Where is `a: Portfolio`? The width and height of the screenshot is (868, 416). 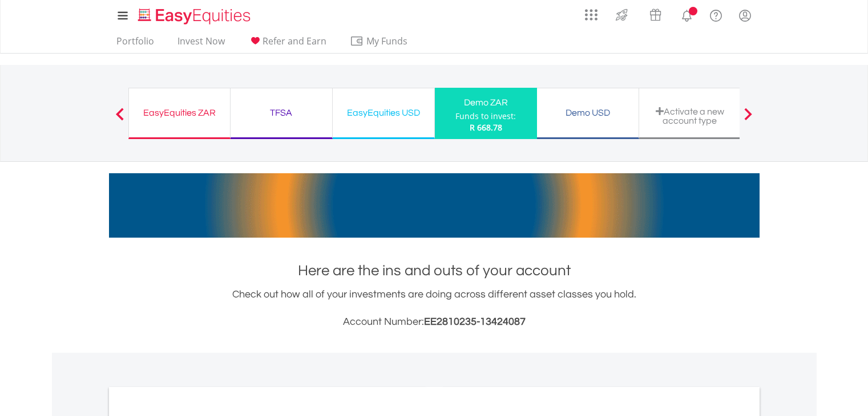 a: Portfolio is located at coordinates (136, 44).